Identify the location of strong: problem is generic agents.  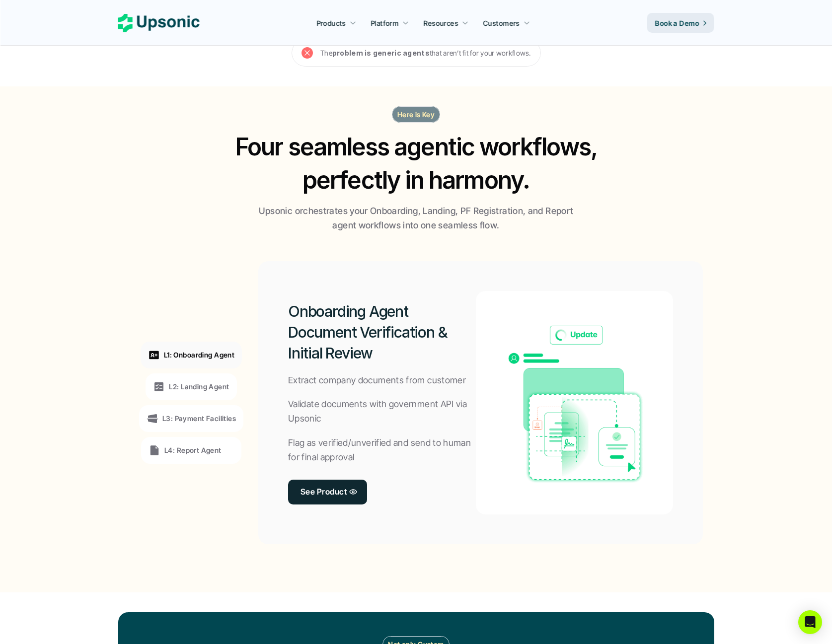
(381, 53).